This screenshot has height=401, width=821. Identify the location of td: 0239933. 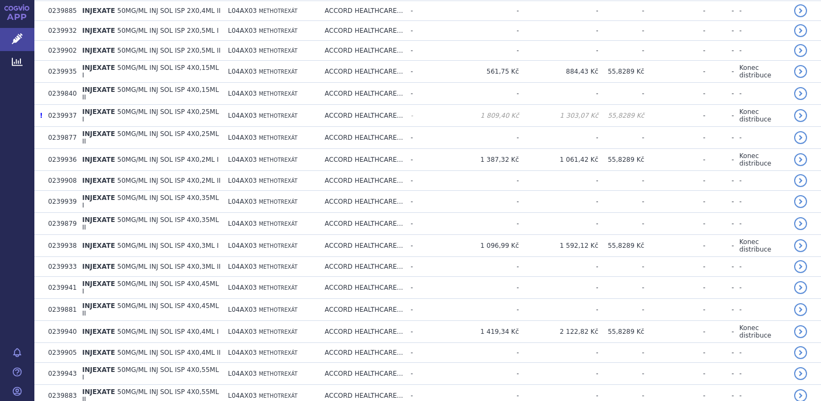
(59, 266).